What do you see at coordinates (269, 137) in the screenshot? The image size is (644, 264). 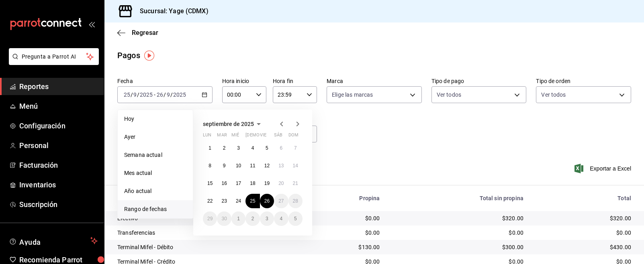 I see `abbr: jueves` at bounding box center [269, 137].